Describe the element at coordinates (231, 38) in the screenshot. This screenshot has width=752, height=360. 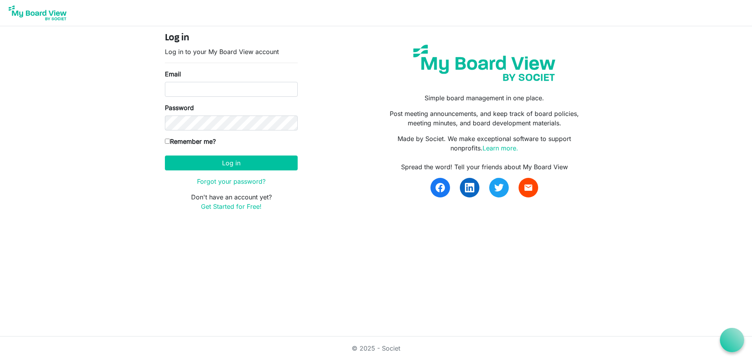
I see `h4: Log in` at that location.